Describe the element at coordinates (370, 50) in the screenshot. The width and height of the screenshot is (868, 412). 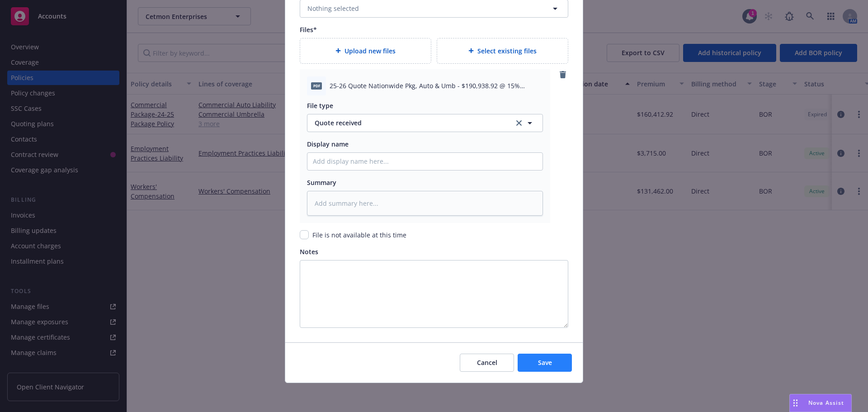
I see `span: Upload new files` at that location.